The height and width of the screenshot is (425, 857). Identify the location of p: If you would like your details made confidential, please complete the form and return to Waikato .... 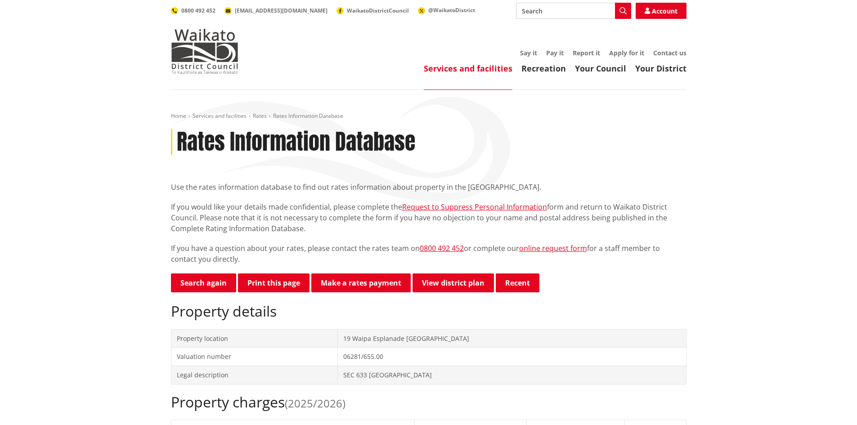
(429, 218).